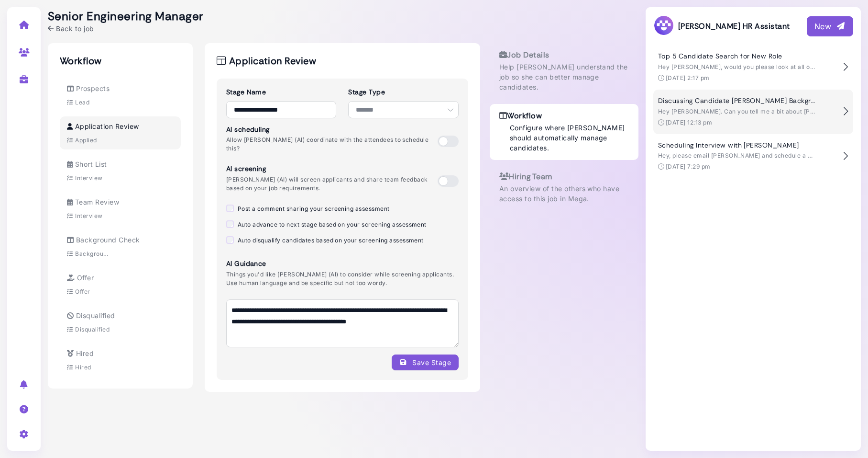  I want to click on h3: Workflow, so click(564, 115).